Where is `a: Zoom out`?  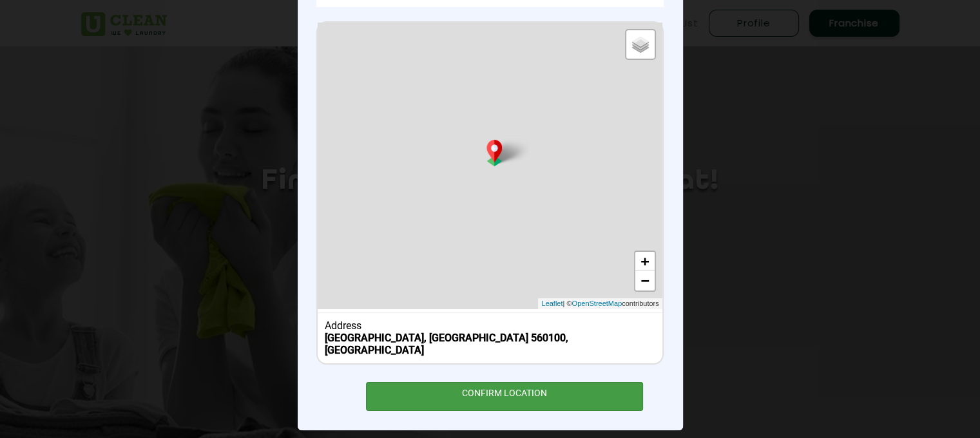
a: Zoom out is located at coordinates (644, 281).